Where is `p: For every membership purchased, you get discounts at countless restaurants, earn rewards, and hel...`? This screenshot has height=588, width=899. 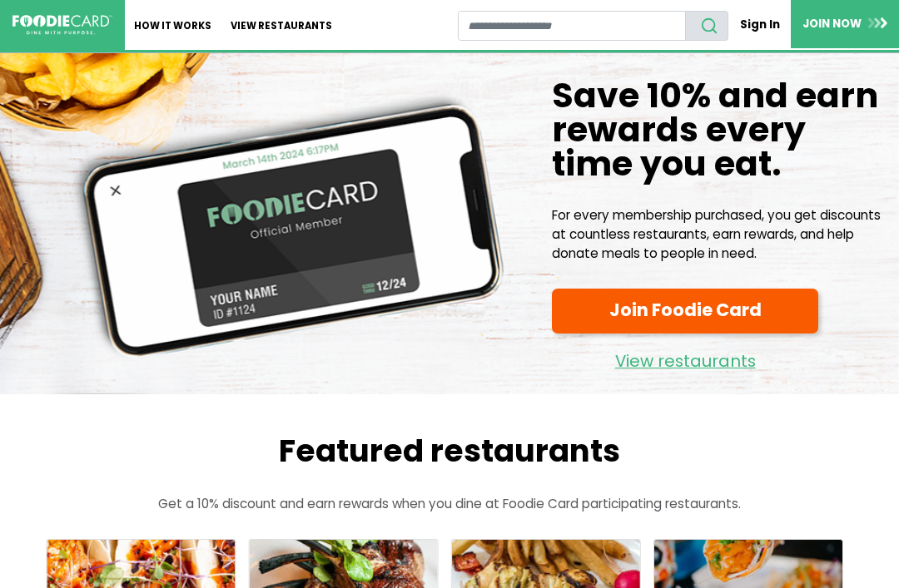 p: For every membership purchased, you get discounts at countless restaurants, earn rewards, and hel... is located at coordinates (719, 235).